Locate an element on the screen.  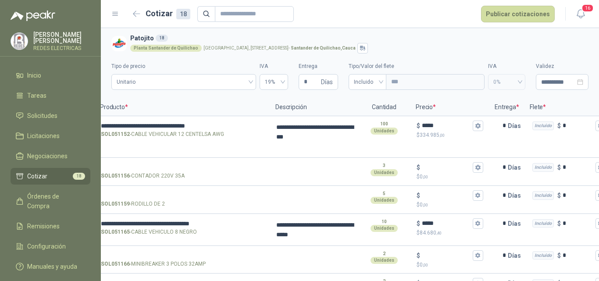
span: Configuración is located at coordinates (46, 246).